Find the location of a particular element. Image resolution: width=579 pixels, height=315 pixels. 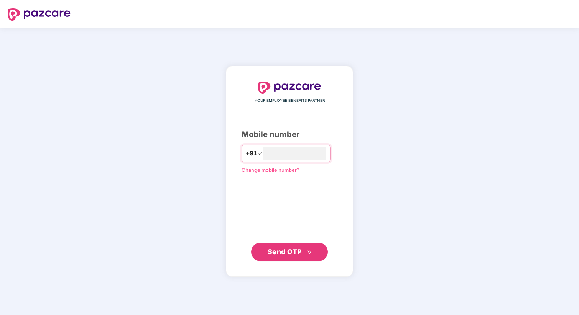

span: YOUR EMPLOYEE BENEFITS PARTNER is located at coordinates (289, 101).